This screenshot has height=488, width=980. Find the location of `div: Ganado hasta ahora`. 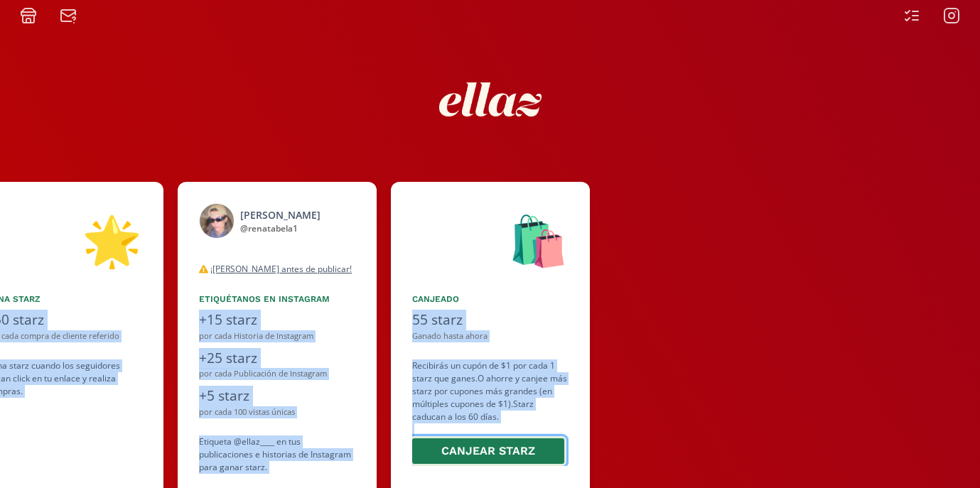

div: Ganado hasta ahora is located at coordinates (491, 336).